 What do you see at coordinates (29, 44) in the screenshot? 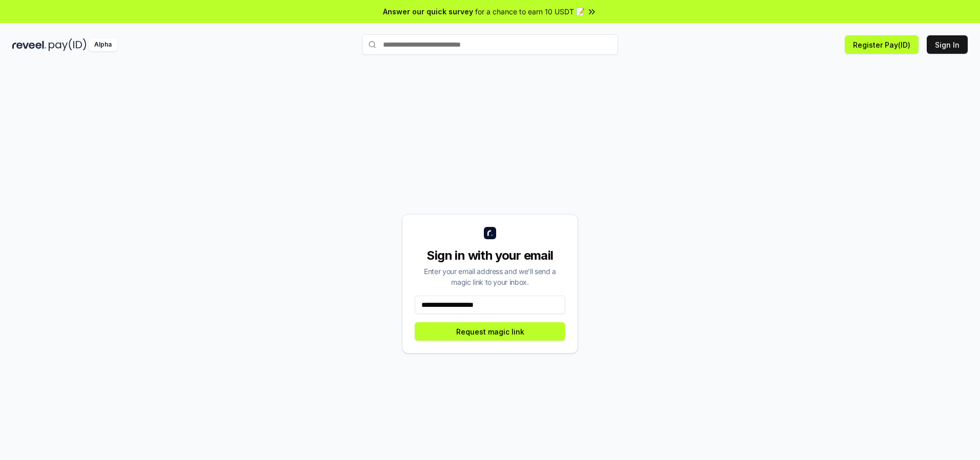
I see `img: reveel_dark` at bounding box center [29, 44].